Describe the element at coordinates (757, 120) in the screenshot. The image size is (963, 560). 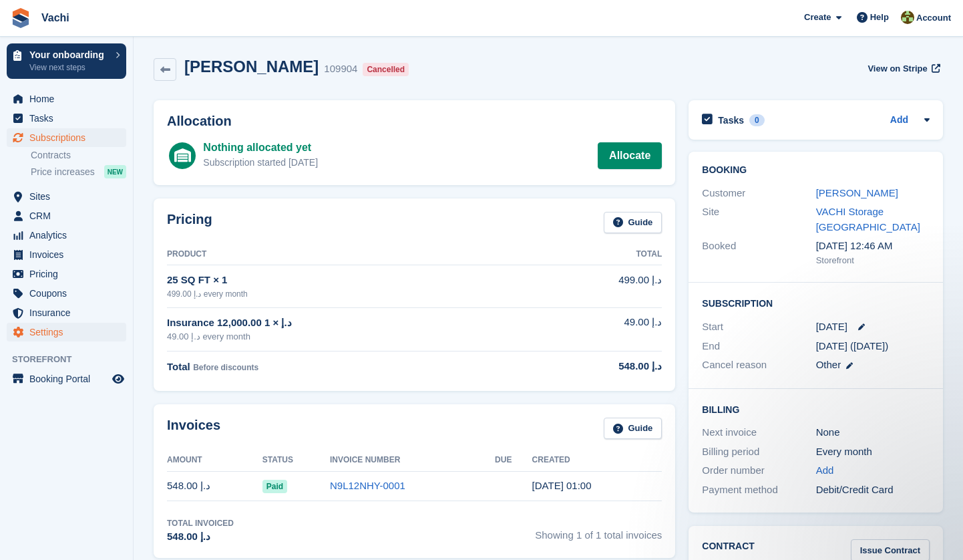
I see `div: 0` at that location.